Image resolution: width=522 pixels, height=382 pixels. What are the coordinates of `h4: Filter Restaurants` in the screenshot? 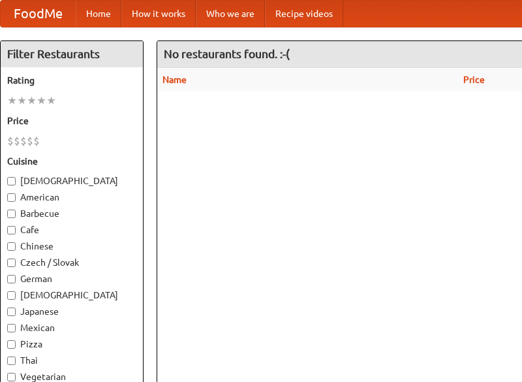 It's located at (72, 54).